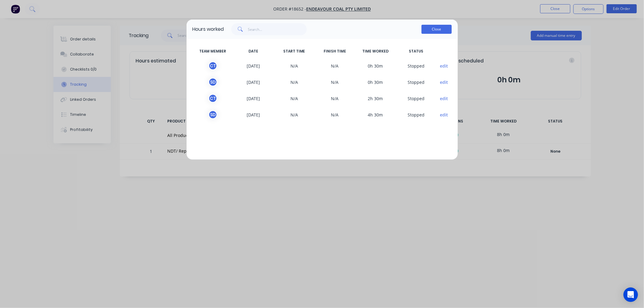 This screenshot has width=644, height=308. Describe the element at coordinates (294, 51) in the screenshot. I see `span: START TIME` at that location.